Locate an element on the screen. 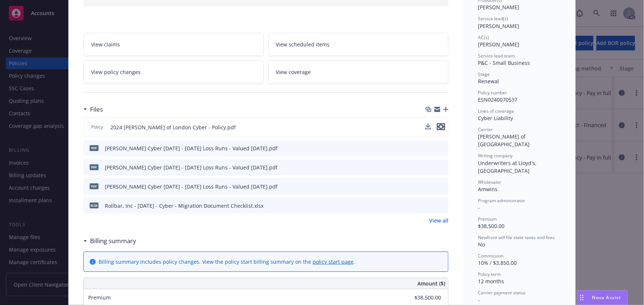 The height and width of the screenshot is (305, 644). span: Cyber Liability is located at coordinates (495, 118).